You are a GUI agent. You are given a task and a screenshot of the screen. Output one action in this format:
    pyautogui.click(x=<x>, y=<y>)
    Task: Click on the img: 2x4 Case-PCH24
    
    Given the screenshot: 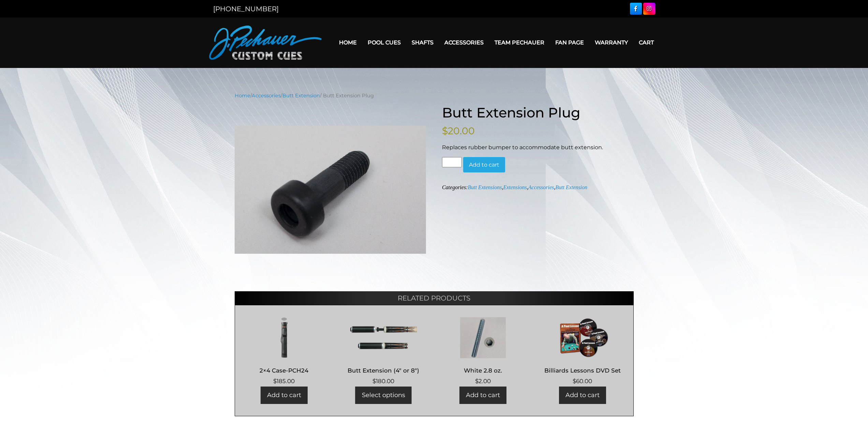 What is the action you would take?
    pyautogui.click(x=284, y=338)
    